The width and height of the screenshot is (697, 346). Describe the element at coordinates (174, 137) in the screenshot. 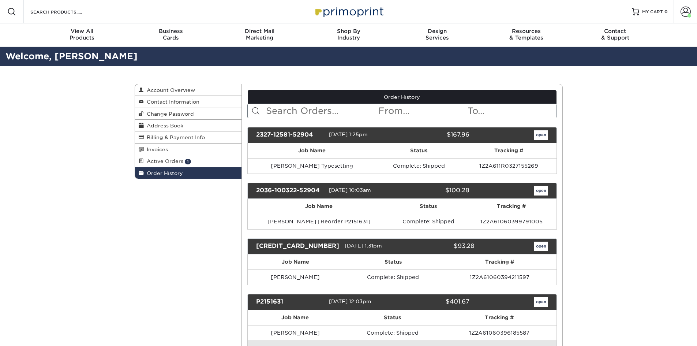

I see `span: Billing & Payment Info` at that location.